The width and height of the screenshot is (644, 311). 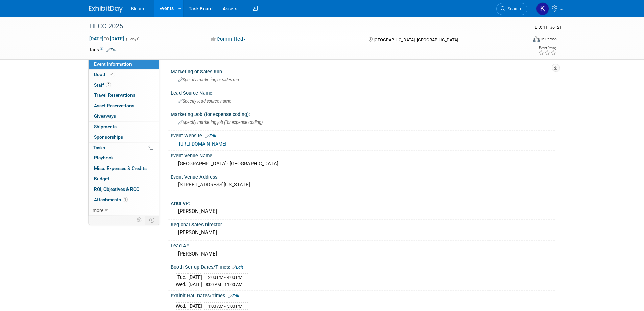 I want to click on span: Budget, so click(x=101, y=179).